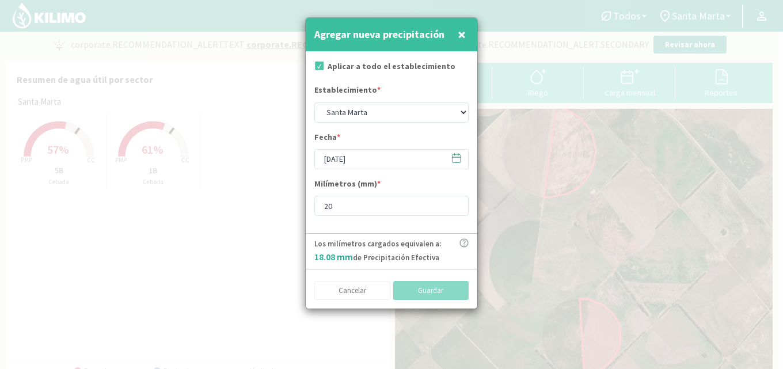 Image resolution: width=783 pixels, height=369 pixels. What do you see at coordinates (392, 206) in the screenshot?
I see `input: mm` at bounding box center [392, 206].